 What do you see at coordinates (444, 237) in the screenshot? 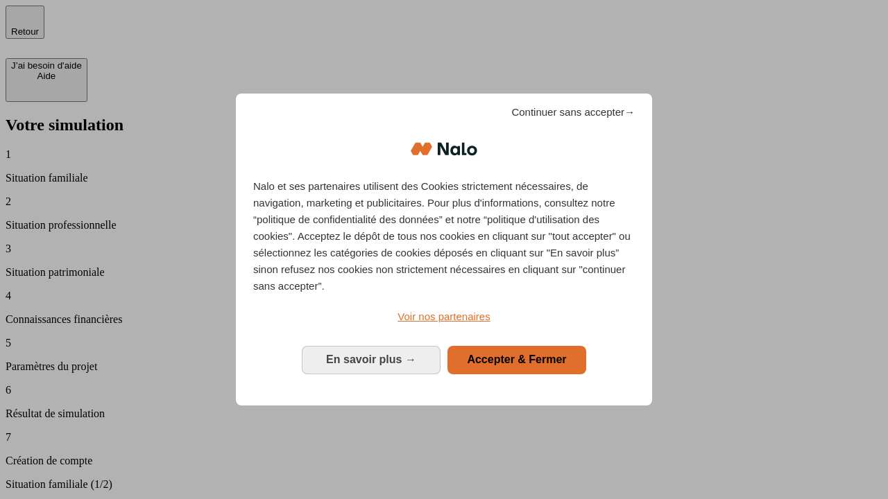
I see `p: Nalo et ses partenaires utilisent des Cookies strictement nécessaires, de navigation, marketing e...` at bounding box center [444, 237].